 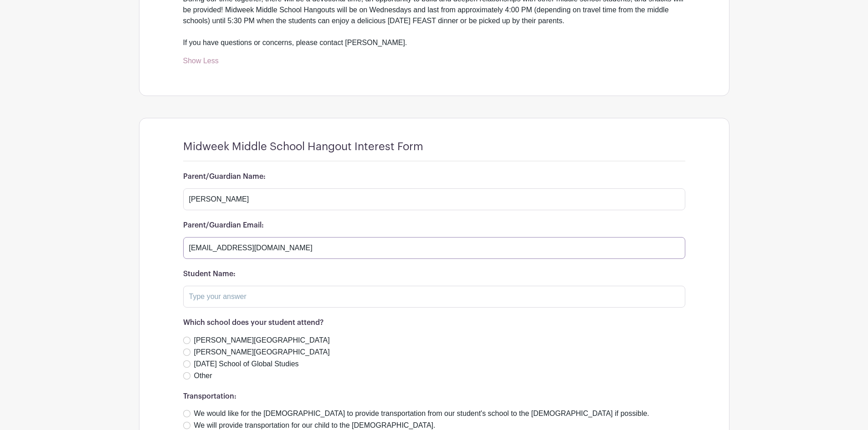 What do you see at coordinates (201, 63) in the screenshot?
I see `a: Show Less` at bounding box center [201, 63].